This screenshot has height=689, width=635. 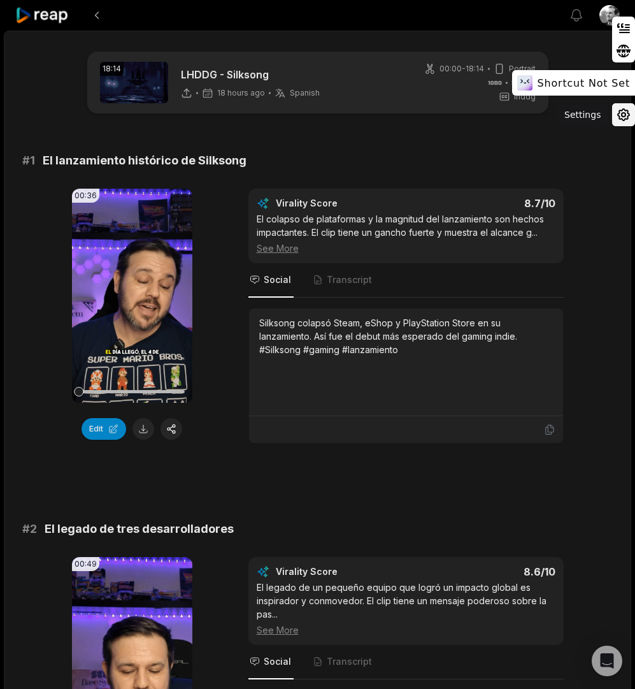 What do you see at coordinates (462, 69) in the screenshot?
I see `span: 00:00 - 18:14` at bounding box center [462, 69].